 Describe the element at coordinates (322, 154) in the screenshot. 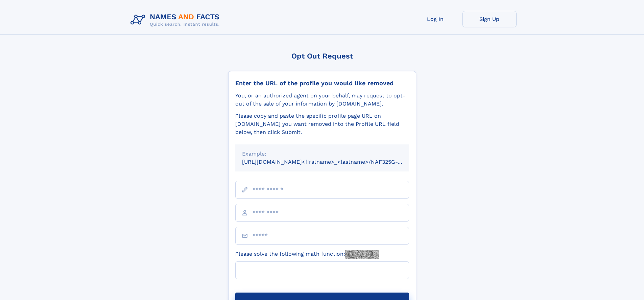

I see `div: Example:` at that location.